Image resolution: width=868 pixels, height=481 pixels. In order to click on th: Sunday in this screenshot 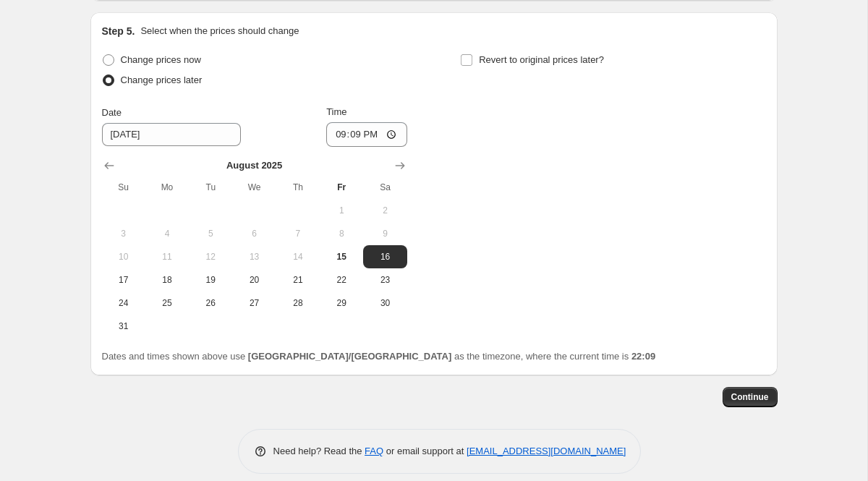, I will do `click(123, 187)`.